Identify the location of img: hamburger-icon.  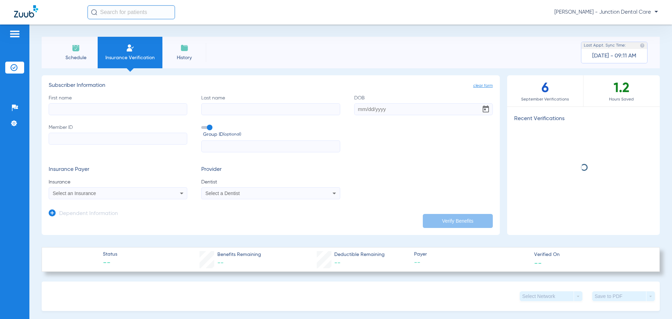
(15, 34).